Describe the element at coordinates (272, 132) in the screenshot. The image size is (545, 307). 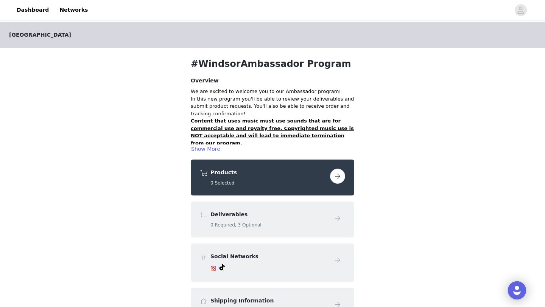
I see `strong: Content that uses music must use sounds that are for commercial use and royalty free. Copyrighted...` at that location.